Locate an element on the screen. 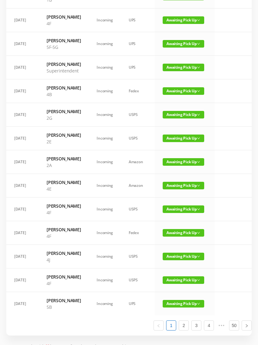  li: 50 is located at coordinates (235, 326).